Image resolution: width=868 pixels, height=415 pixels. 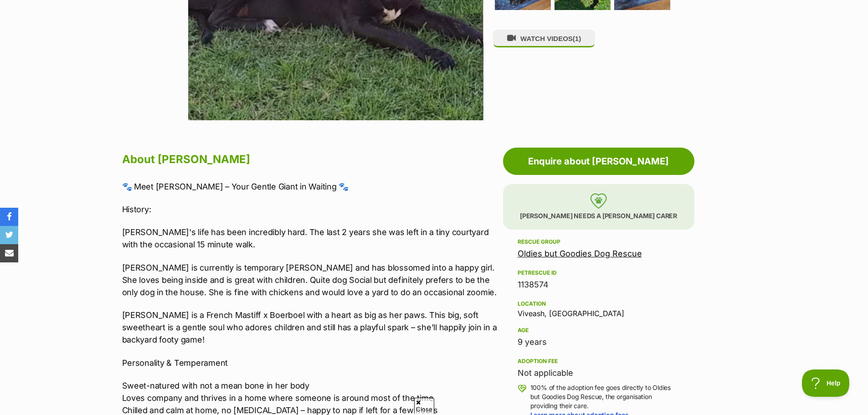 What do you see at coordinates (599, 273) in the screenshot?
I see `div: PetRescue ID` at bounding box center [599, 273].